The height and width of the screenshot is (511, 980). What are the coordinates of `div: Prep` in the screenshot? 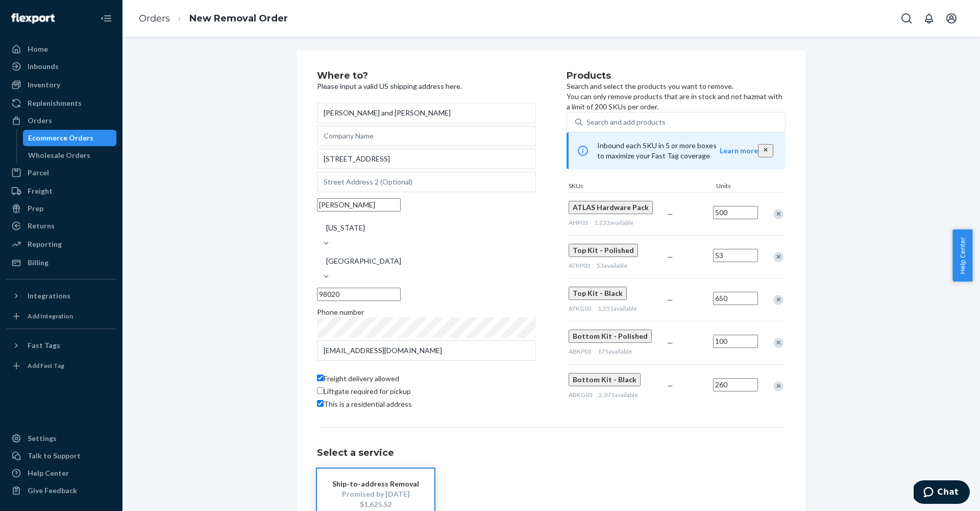 It's located at (35, 208).